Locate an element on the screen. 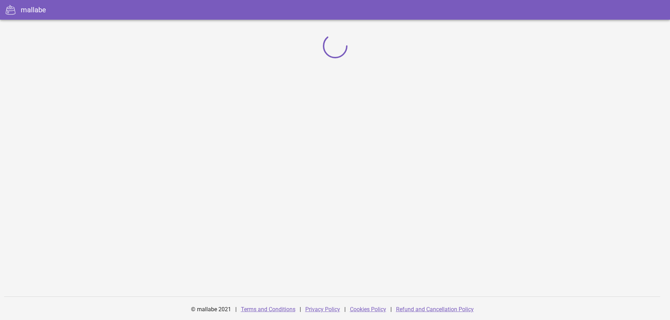 The image size is (670, 320). a: Terms and Conditions is located at coordinates (268, 309).